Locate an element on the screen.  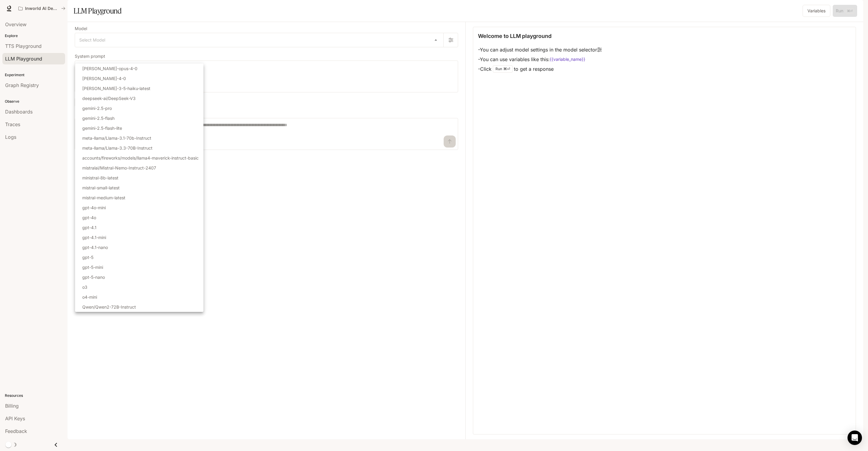
p: meta-llama/Llama-3.1-70b-Instruct is located at coordinates (116, 138).